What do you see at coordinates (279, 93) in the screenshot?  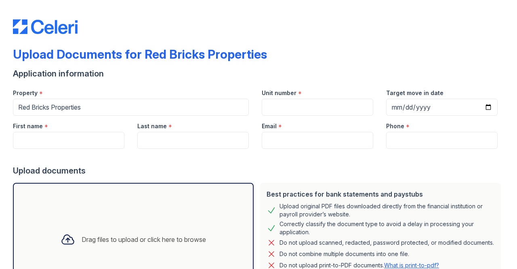 I see `label: Unit number` at bounding box center [279, 93].